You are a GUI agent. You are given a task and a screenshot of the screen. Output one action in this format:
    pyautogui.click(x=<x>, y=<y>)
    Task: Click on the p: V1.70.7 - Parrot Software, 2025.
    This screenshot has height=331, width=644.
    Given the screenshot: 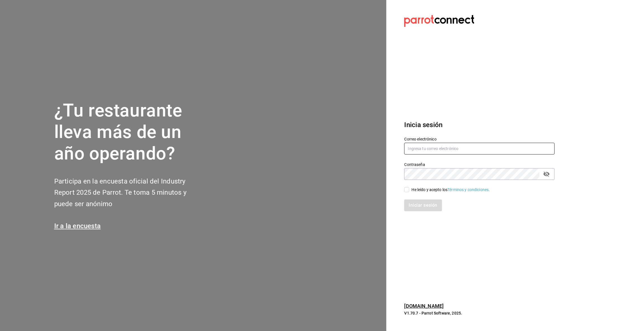 What is the action you would take?
    pyautogui.click(x=479, y=313)
    